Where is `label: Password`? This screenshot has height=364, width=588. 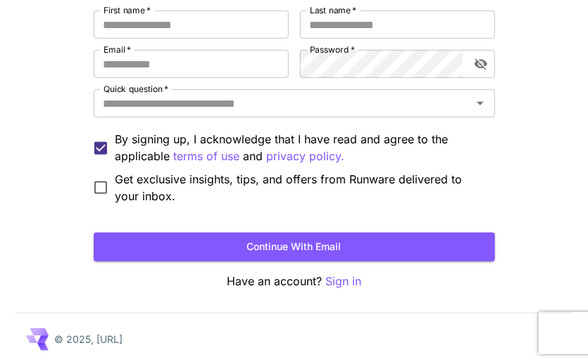
label: Password is located at coordinates (333, 49).